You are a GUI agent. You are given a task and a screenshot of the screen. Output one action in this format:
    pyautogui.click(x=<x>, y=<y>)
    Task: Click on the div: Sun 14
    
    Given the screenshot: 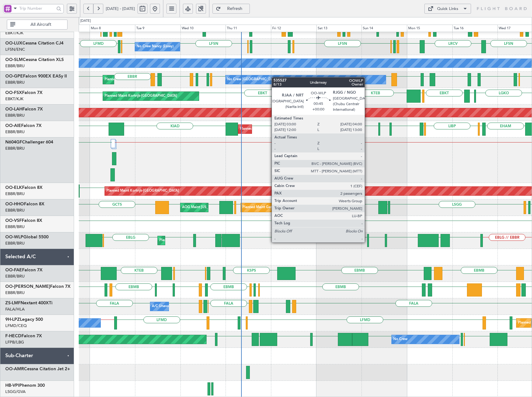 What is the action you would take?
    pyautogui.click(x=384, y=28)
    